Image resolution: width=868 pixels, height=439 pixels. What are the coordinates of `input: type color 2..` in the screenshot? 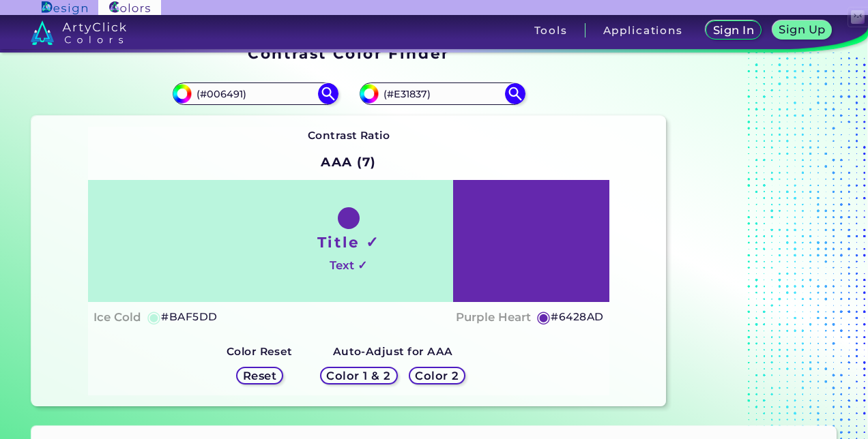 It's located at (442, 93).